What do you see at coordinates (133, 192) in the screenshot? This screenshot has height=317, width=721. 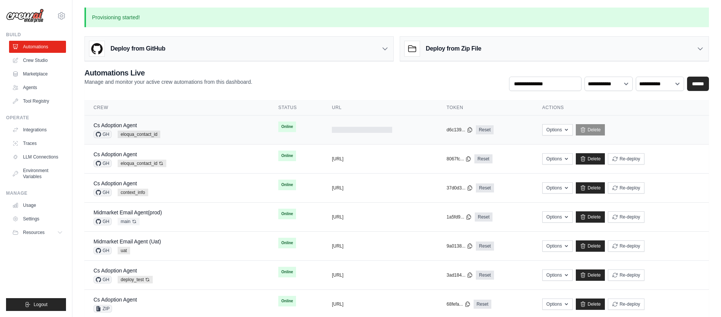 I see `span: context_info` at bounding box center [133, 192].